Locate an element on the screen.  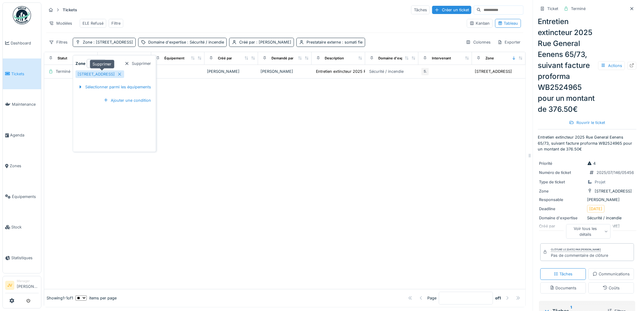
div: Ticket is located at coordinates (553, 9).